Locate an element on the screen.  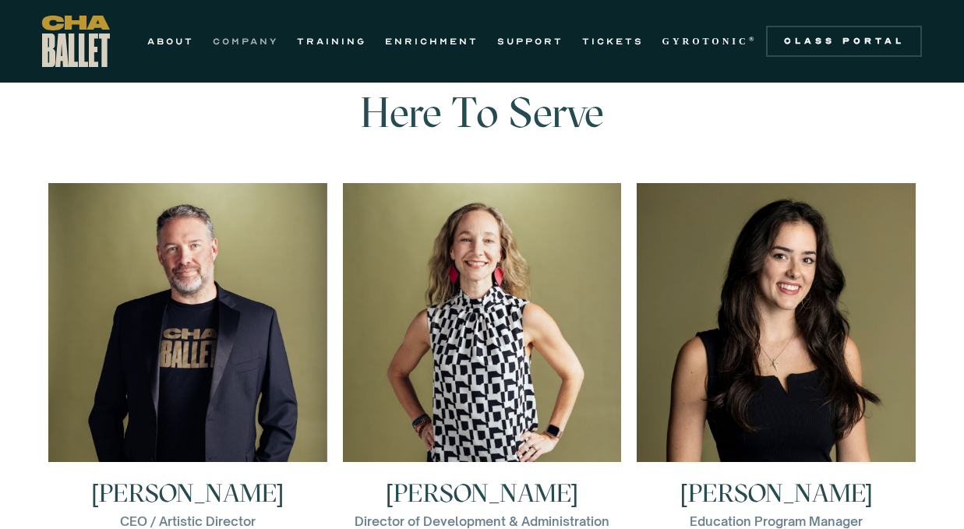
a: Class Portal is located at coordinates (844, 41).